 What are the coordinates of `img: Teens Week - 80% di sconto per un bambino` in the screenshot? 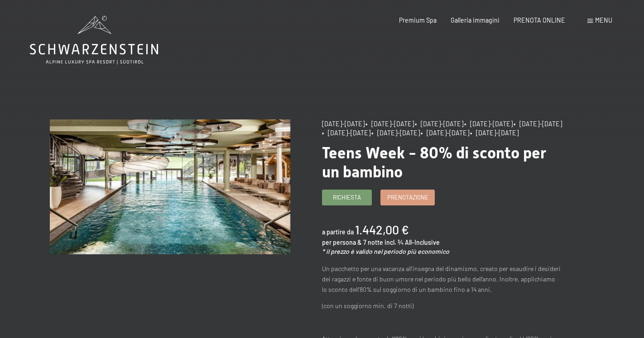 It's located at (170, 187).